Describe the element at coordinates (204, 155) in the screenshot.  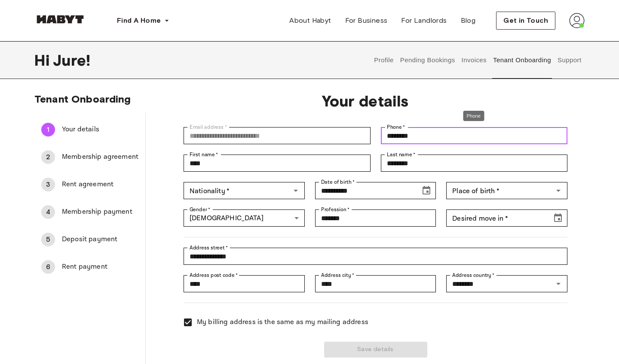
I see `label: First name` at that location.